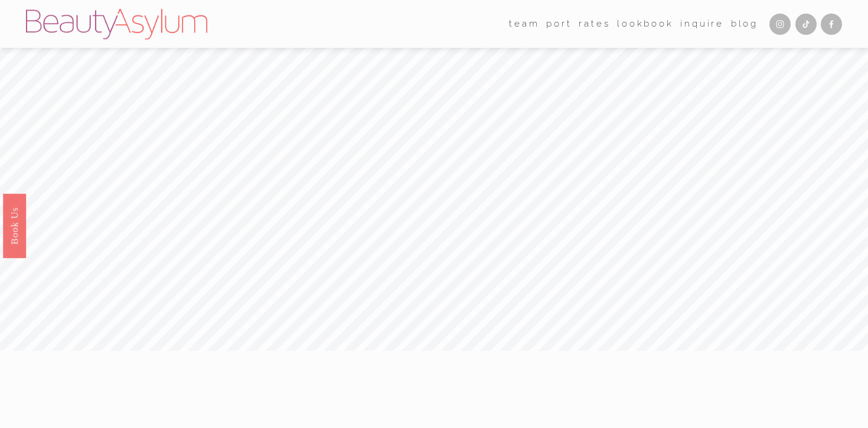  What do you see at coordinates (645, 24) in the screenshot?
I see `a: Lookbook` at bounding box center [645, 24].